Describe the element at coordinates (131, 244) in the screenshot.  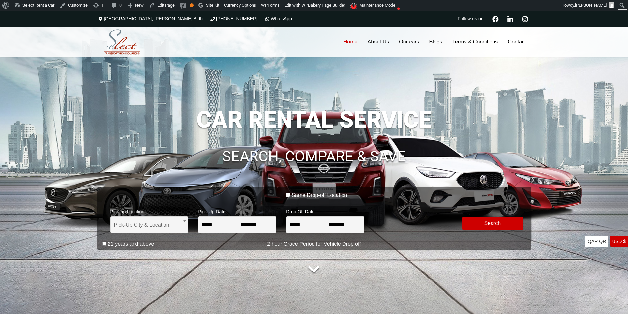
I see `label: 21 years and above` at that location.